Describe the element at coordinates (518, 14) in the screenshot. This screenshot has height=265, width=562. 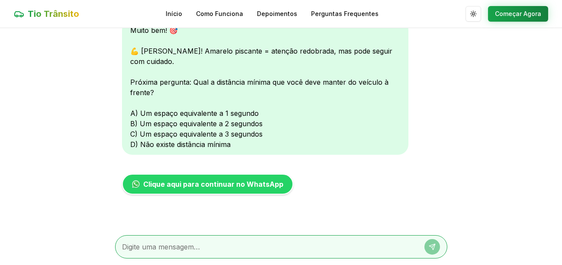
I see `button: Começar Agora` at that location.